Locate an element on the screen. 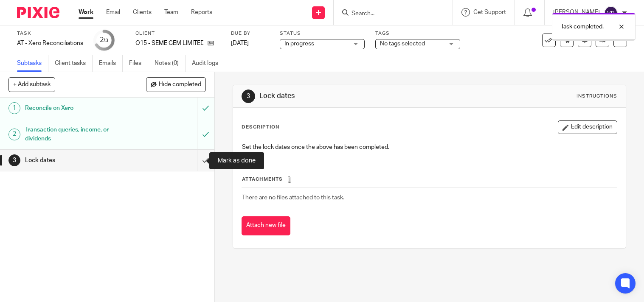  img: Pixie is located at coordinates (38, 13).